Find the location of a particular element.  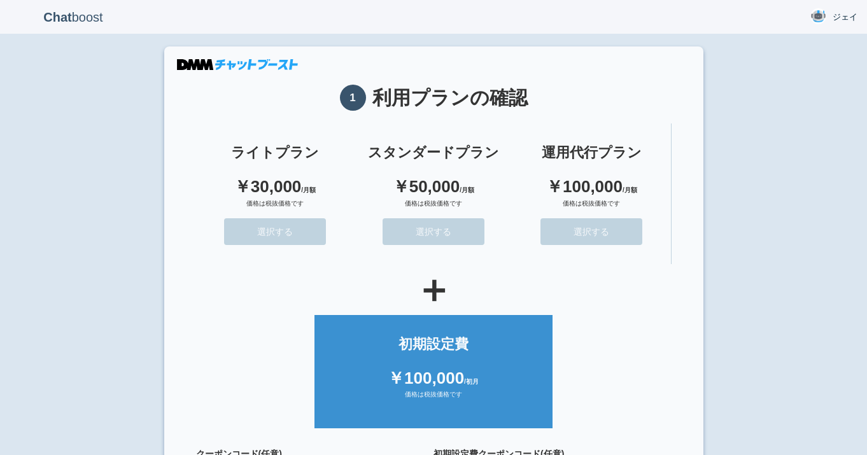

span: /初月 is located at coordinates (471, 381).